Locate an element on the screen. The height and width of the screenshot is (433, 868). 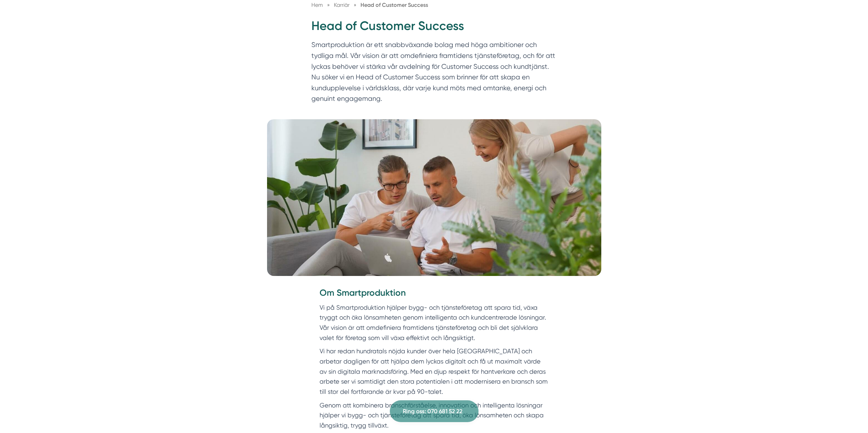
a: Head of Customer Success is located at coordinates (394, 5).